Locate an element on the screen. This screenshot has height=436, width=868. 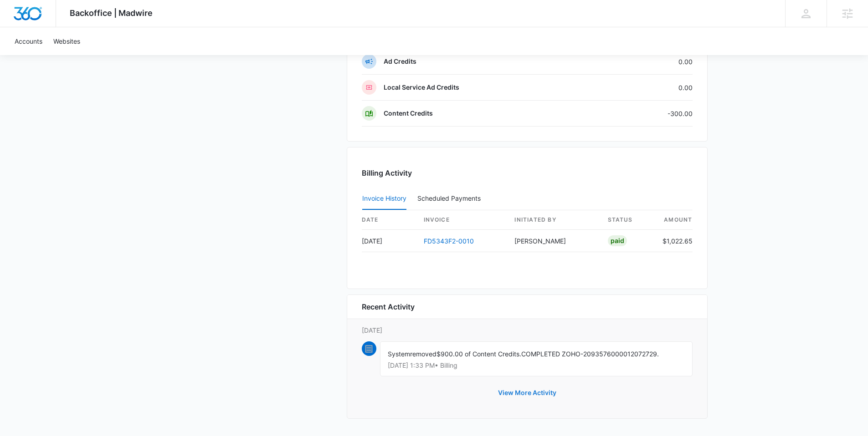
td: $1,022.65 is located at coordinates (674, 241).